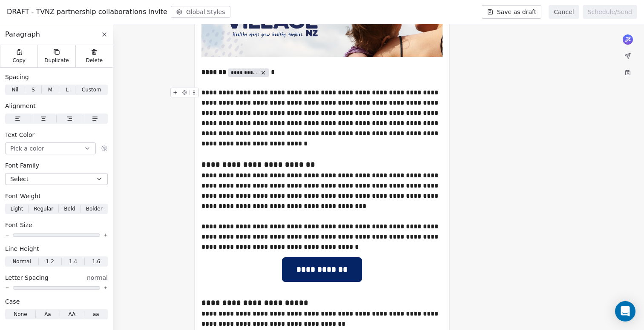 This screenshot has width=644, height=330. Describe the element at coordinates (22, 249) in the screenshot. I see `span: Line Height` at that location.